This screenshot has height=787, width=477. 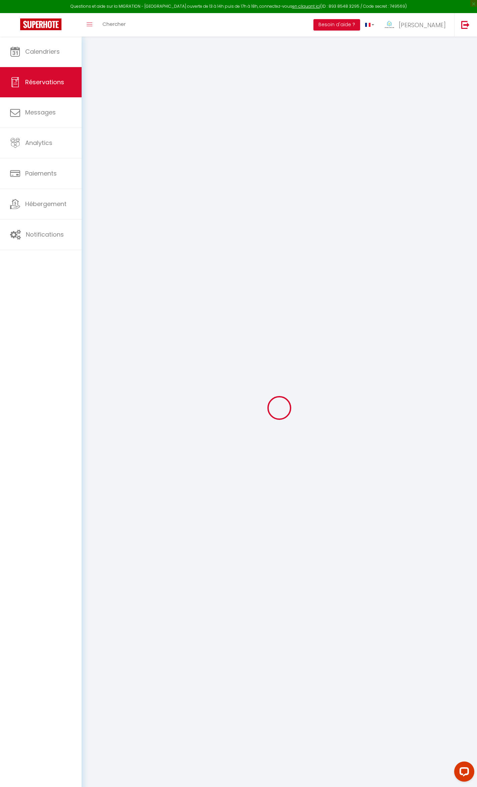 I want to click on img: Super Booking, so click(x=41, y=24).